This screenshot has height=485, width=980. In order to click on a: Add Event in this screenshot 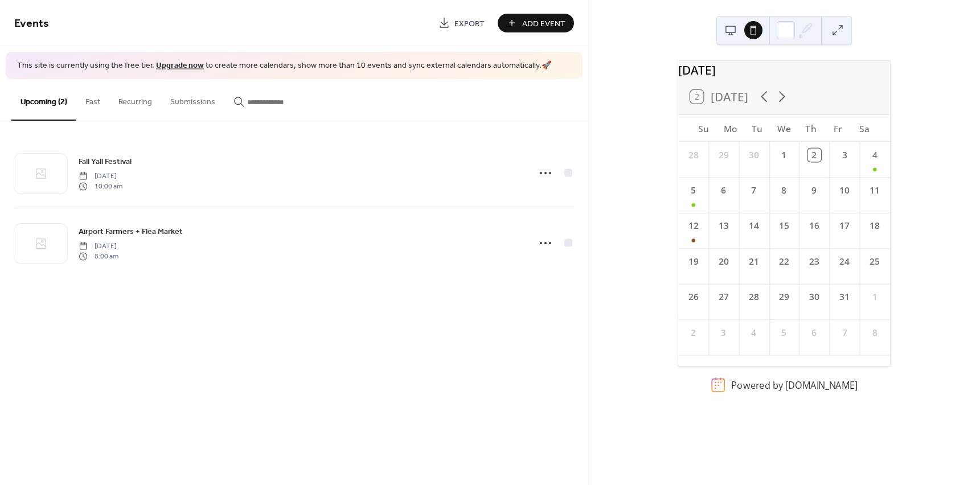, I will do `click(536, 23)`.